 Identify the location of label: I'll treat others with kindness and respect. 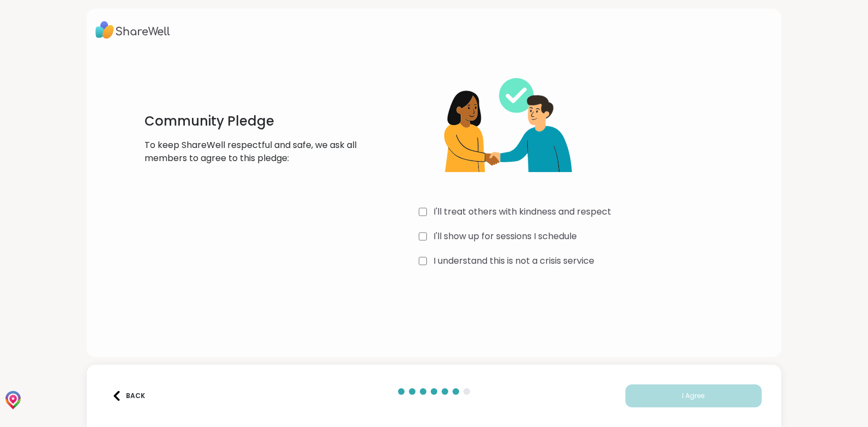
(522, 212).